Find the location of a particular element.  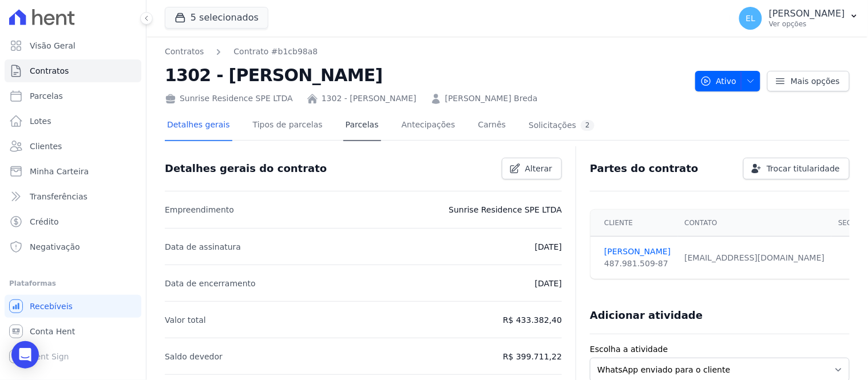

span: EL is located at coordinates (751, 18).